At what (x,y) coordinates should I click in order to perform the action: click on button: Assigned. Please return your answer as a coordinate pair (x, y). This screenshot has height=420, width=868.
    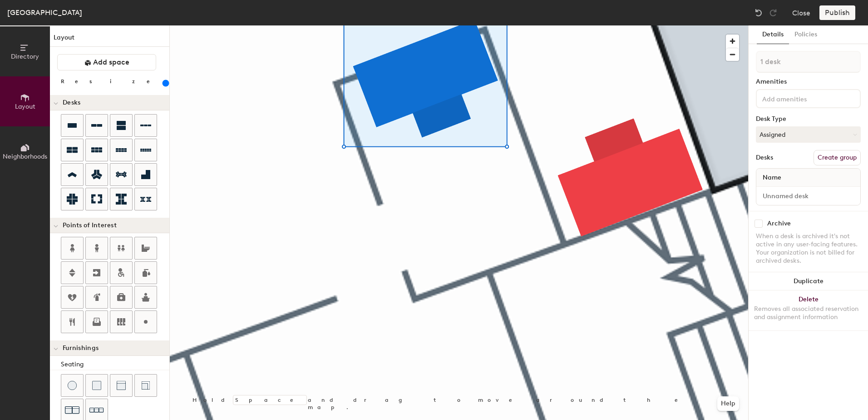
    Looking at the image, I should click on (808, 134).